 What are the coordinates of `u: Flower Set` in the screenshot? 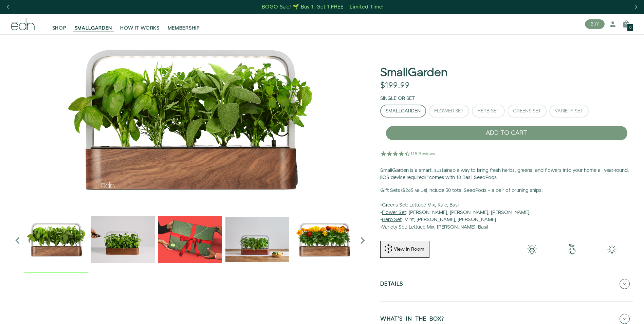 It's located at (394, 213).